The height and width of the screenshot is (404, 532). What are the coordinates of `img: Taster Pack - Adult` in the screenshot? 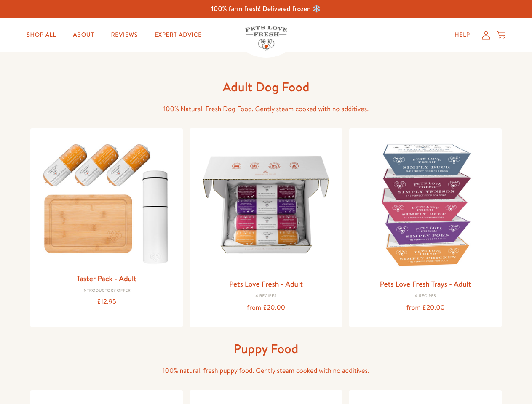 It's located at (106, 202).